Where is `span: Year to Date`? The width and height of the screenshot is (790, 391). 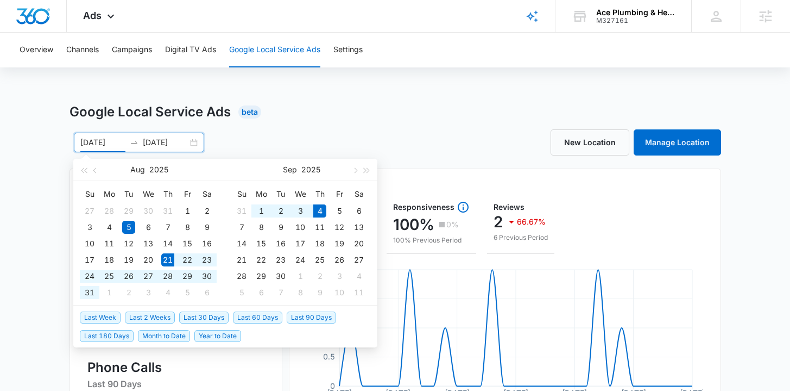 span: Year to Date is located at coordinates (218, 336).